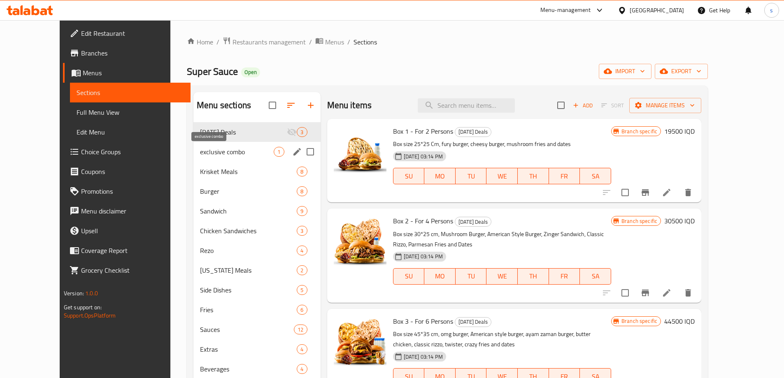 This screenshot has width=784, height=378. What do you see at coordinates (302, 172) in the screenshot?
I see `span: 8` at bounding box center [302, 172].